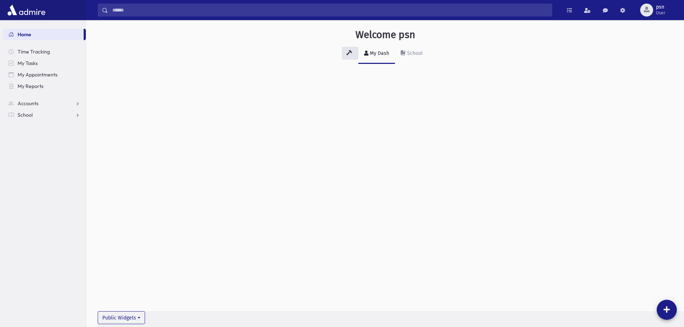 The image size is (684, 327). What do you see at coordinates (24, 34) in the screenshot?
I see `span: Home` at bounding box center [24, 34].